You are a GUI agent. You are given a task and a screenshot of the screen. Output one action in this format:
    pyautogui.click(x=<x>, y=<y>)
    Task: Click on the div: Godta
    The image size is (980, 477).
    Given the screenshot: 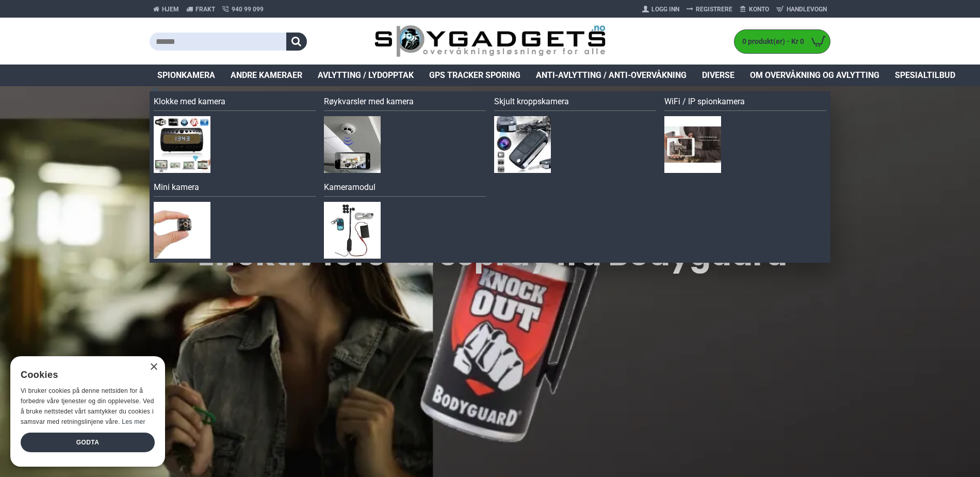 What is the action you would take?
    pyautogui.click(x=87, y=442)
    